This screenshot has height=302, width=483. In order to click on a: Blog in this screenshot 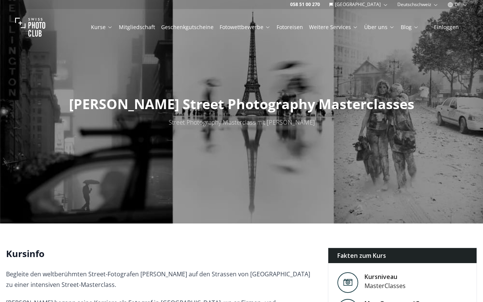, I will do `click(410, 27)`.